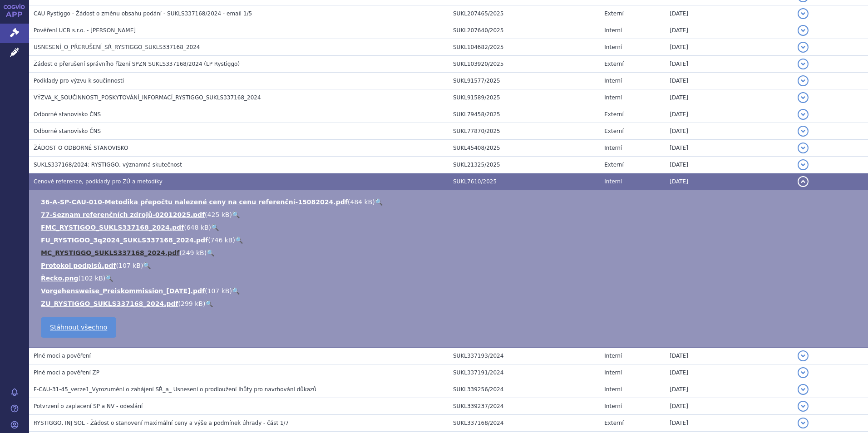  Describe the element at coordinates (524, 115) in the screenshot. I see `td: SUKL79458/2025` at that location.